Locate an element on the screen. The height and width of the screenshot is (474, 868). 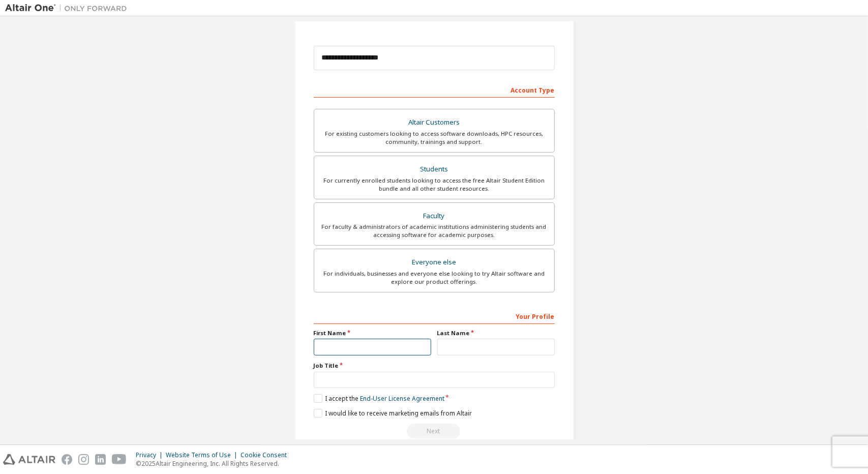
label: First Name is located at coordinates (372, 333).